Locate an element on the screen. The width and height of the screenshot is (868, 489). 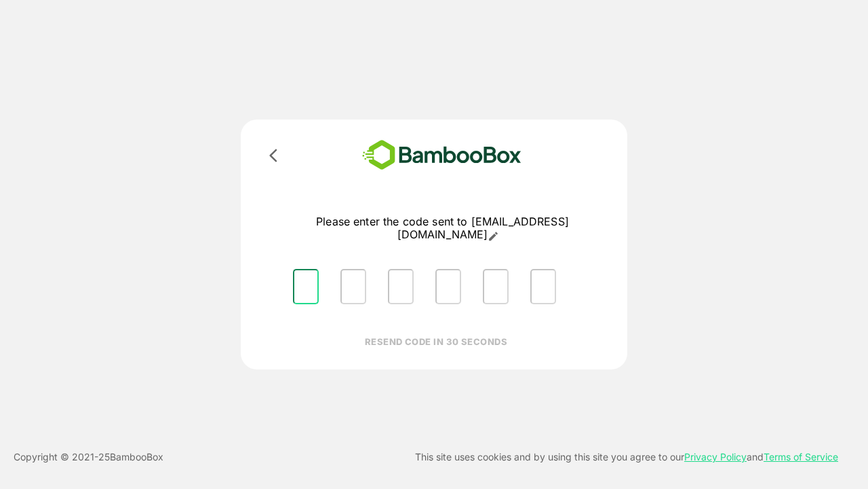
img: bamboobox is located at coordinates (442, 155).